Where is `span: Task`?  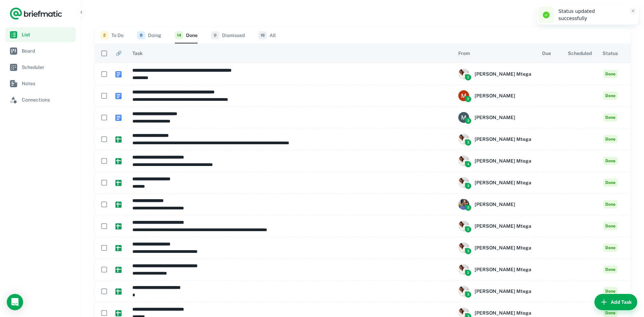 span: Task is located at coordinates (137, 53).